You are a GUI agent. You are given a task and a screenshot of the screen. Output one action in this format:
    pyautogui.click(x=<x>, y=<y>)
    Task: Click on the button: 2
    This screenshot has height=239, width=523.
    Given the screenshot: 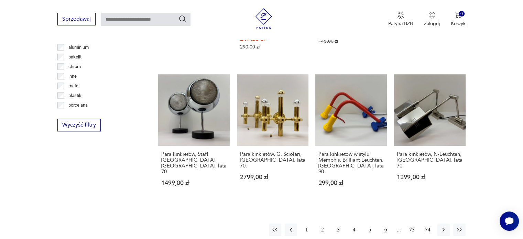 What is the action you would take?
    pyautogui.click(x=323, y=230)
    